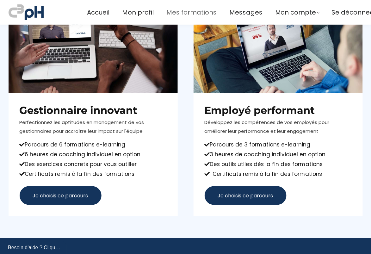 The width and height of the screenshot is (371, 254). Describe the element at coordinates (93, 145) in the screenshot. I see `div: Parcours de 6 formations e-learning` at that location.